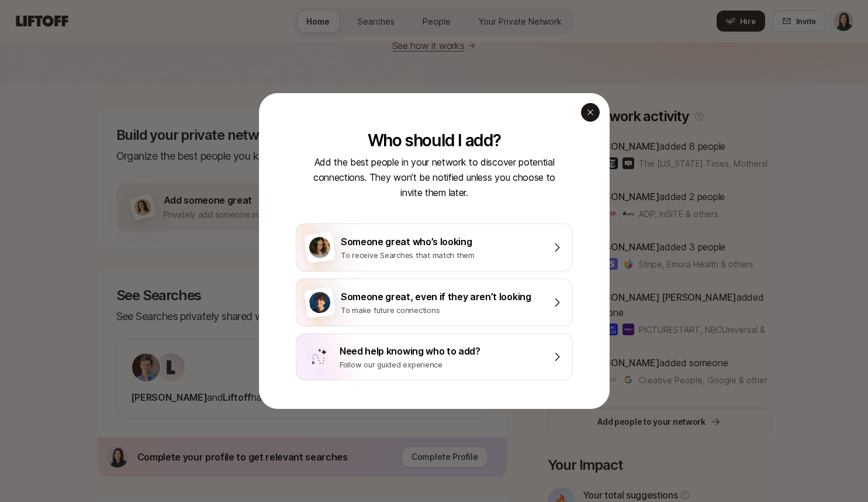  Describe the element at coordinates (443, 296) in the screenshot. I see `p: Someone great, even if they aren’t looking` at that location.